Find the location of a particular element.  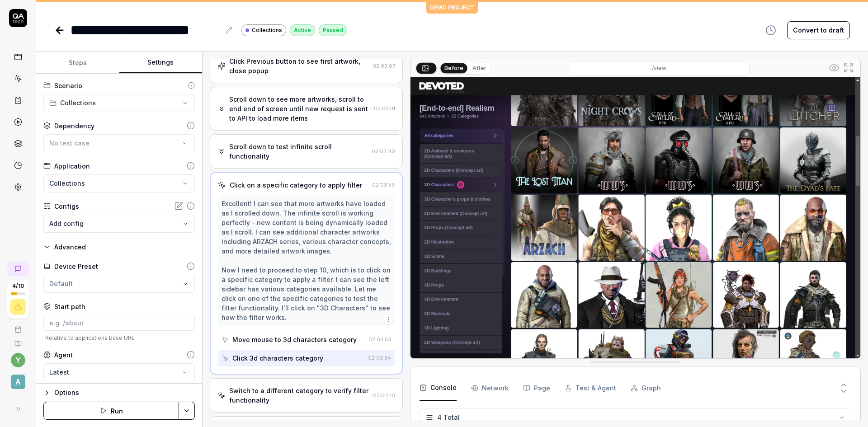

time: 02:04:10 is located at coordinates (384, 395).